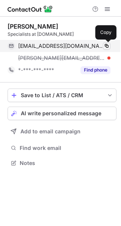  I want to click on div: Save to List / ATS / CRM, so click(62, 95).